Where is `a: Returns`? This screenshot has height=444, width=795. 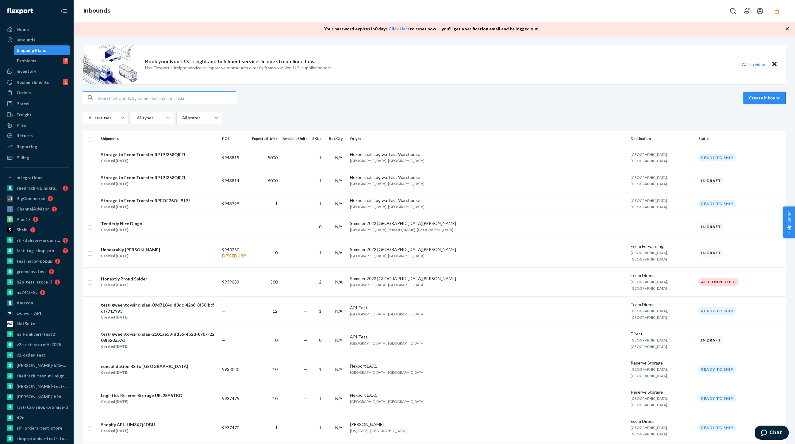
a: Returns is located at coordinates (37, 136).